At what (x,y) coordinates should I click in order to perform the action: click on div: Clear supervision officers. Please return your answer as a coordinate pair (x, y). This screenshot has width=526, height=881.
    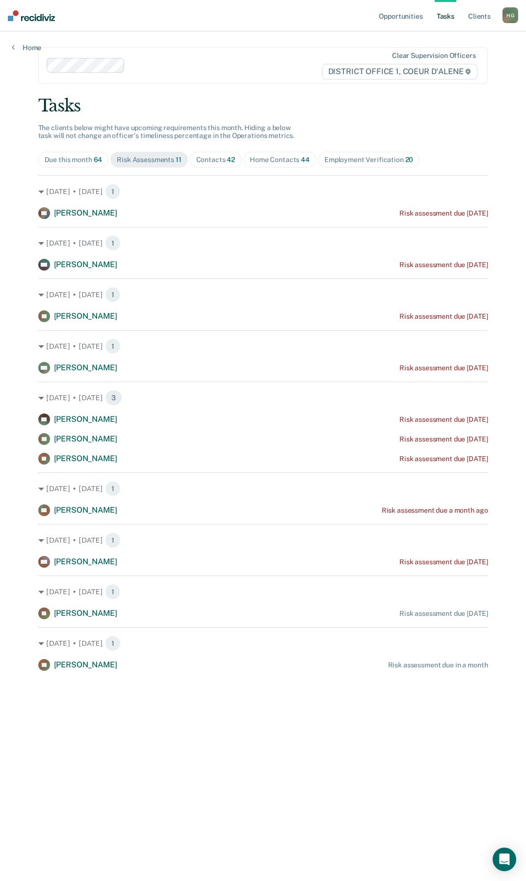
    Looking at the image, I should click on (434, 55).